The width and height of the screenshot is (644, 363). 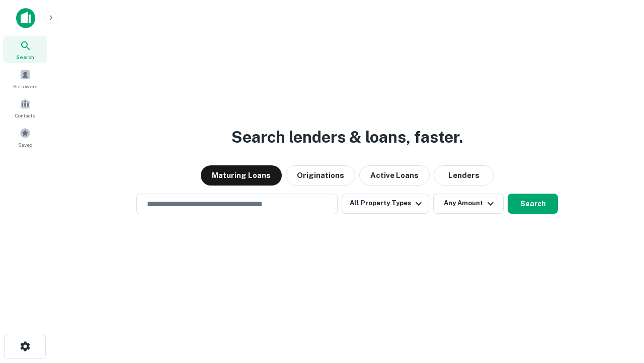 I want to click on img: capitalize-icon.png, so click(x=26, y=18).